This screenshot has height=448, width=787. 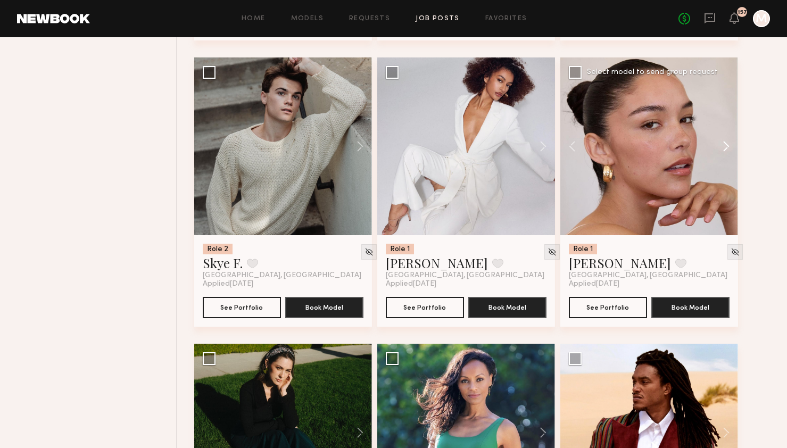 I want to click on a: Requests, so click(x=369, y=19).